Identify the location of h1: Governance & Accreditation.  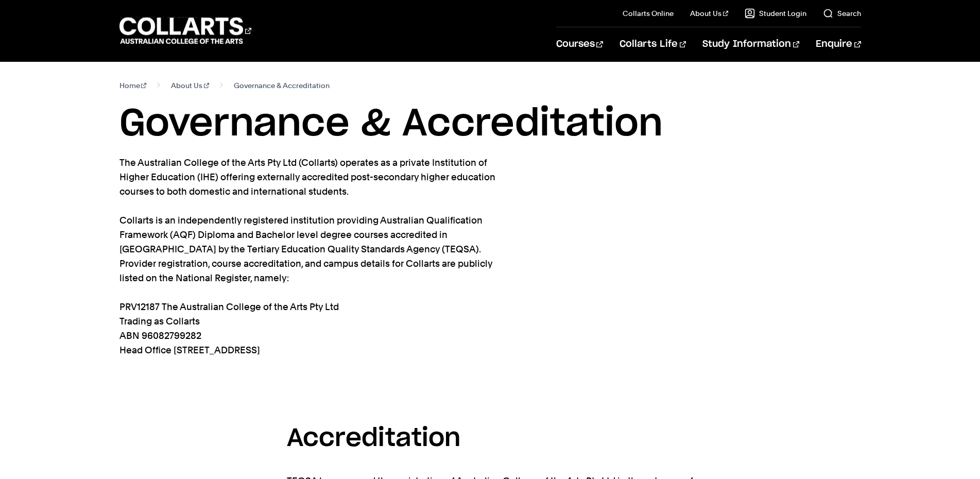
(491, 124).